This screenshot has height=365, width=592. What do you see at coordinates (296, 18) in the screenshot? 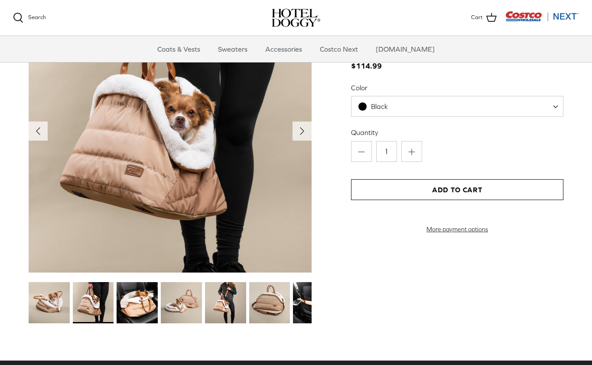
I see `img: hoteldoggycom` at bounding box center [296, 18].